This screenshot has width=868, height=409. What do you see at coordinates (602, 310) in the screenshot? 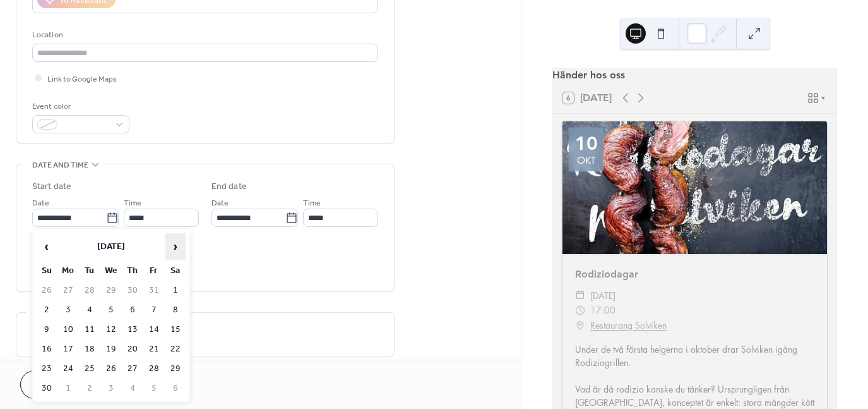
I see `span: 17:00` at bounding box center [602, 310].